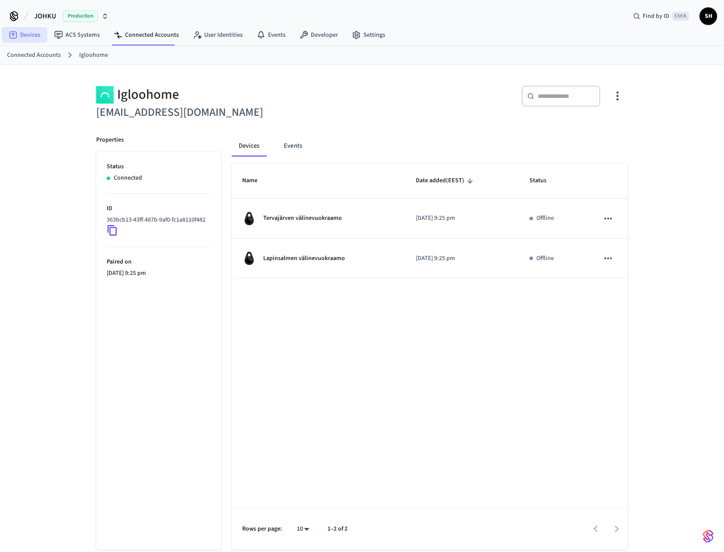  Describe the element at coordinates (24, 35) in the screenshot. I see `a: Devices` at that location.